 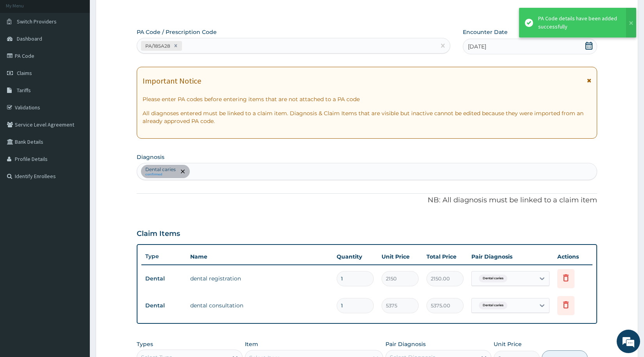 What do you see at coordinates (158, 234) in the screenshot?
I see `h3: Claim Items` at bounding box center [158, 234].